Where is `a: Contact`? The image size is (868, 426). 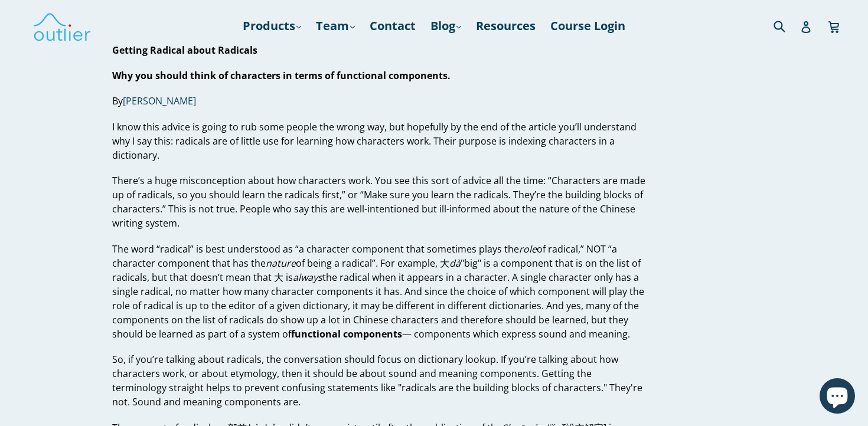 a: Contact is located at coordinates (393, 26).